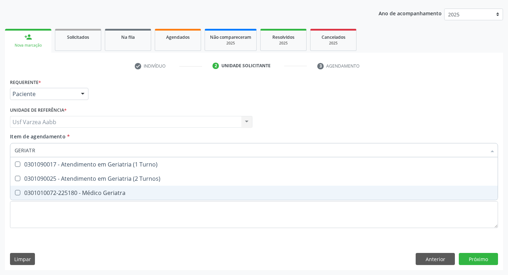 Image resolution: width=508 pixels, height=275 pixels. What do you see at coordinates (28, 37) in the screenshot?
I see `div: person_add` at bounding box center [28, 37].